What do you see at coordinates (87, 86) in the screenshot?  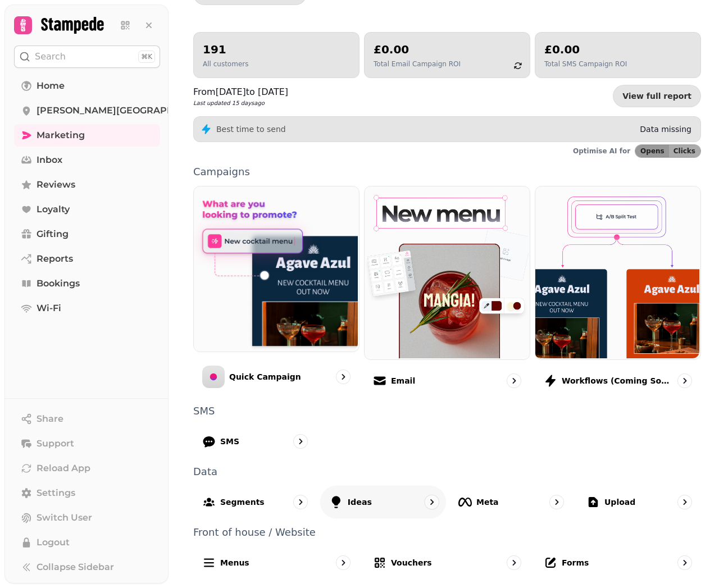 I see `a: Home` at bounding box center [87, 86].